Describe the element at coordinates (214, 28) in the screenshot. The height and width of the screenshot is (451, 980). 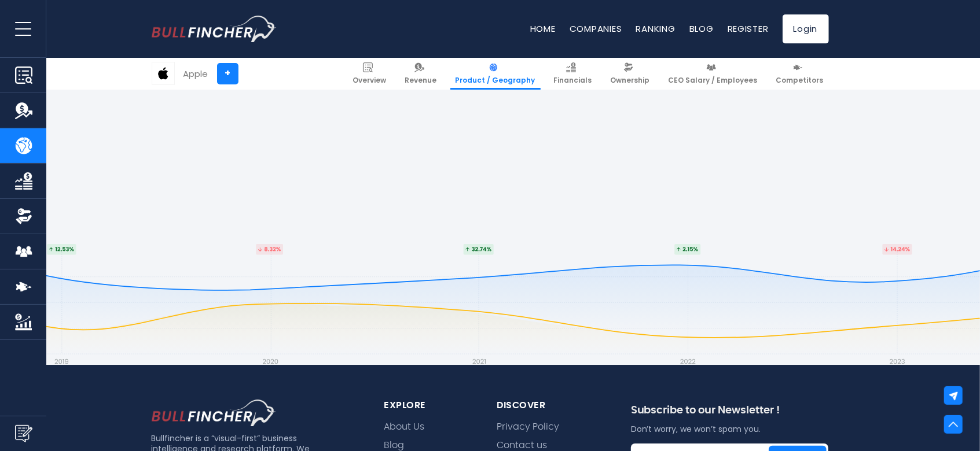
I see `img: Bullfincher logo` at that location.